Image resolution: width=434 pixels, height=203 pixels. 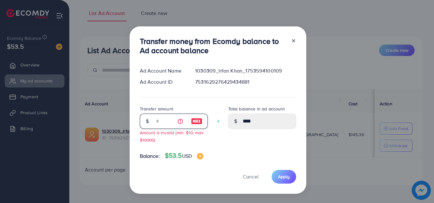 I want to click on button: Cancel, so click(x=251, y=176).